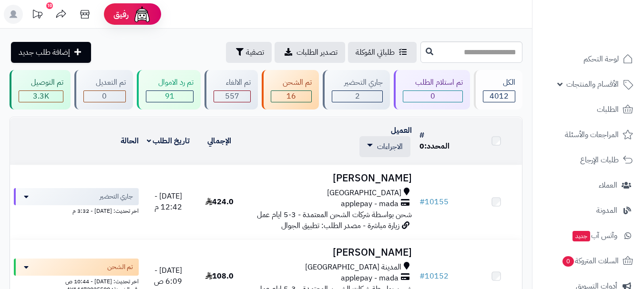 This screenshot has width=644, height=289. I want to click on span: تصفية, so click(255, 52).